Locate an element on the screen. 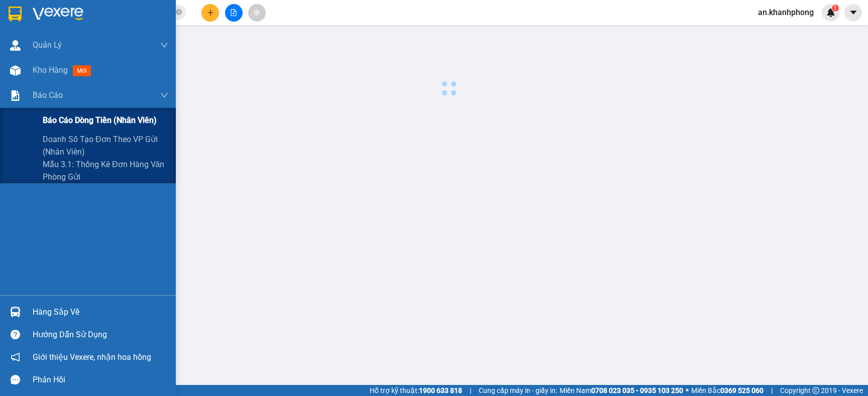 The width and height of the screenshot is (868, 396). span: Quản Lý is located at coordinates (47, 45).